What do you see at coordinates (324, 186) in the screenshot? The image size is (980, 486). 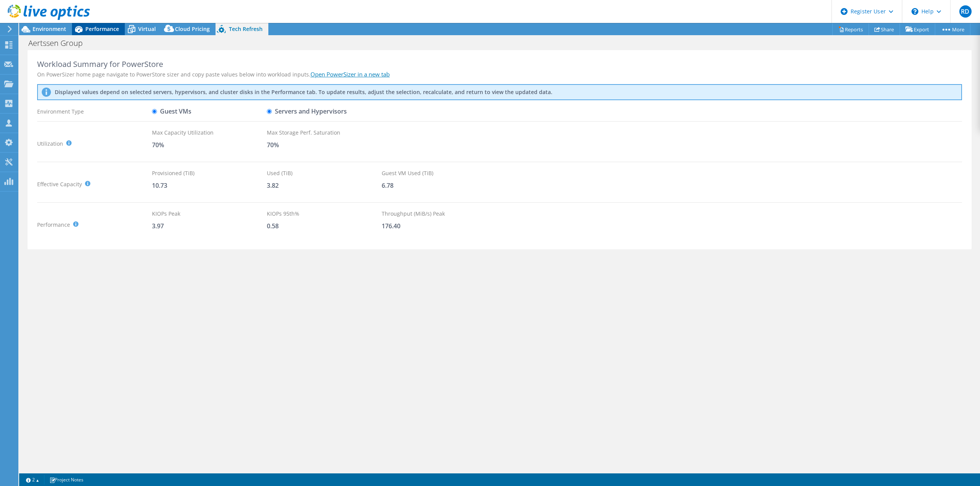 I see `div: 3.82` at bounding box center [324, 186].